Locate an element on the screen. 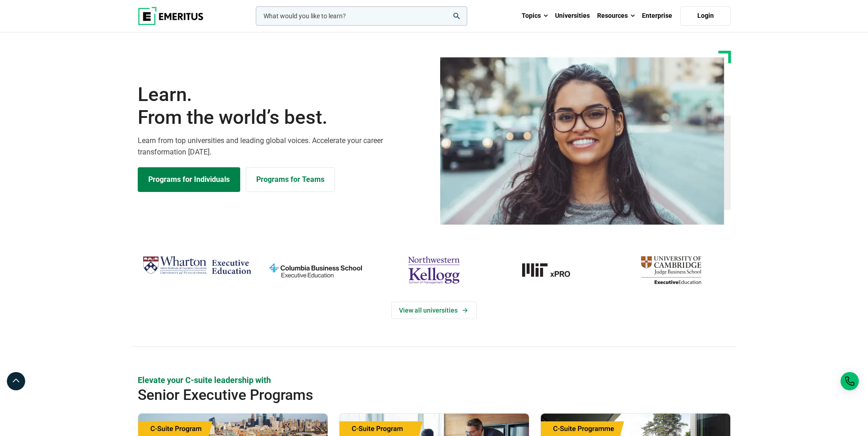 The image size is (868, 436). a: northwestern-kellogg is located at coordinates (434, 271).